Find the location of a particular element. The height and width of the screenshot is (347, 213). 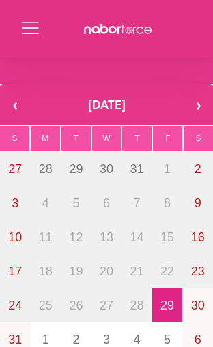

abbr: July 29, 2025 is located at coordinates (76, 169).